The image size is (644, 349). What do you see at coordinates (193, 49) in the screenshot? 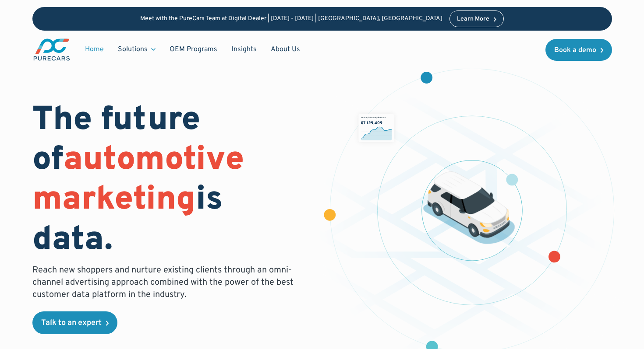
I see `a: OEM Programs` at bounding box center [193, 49].